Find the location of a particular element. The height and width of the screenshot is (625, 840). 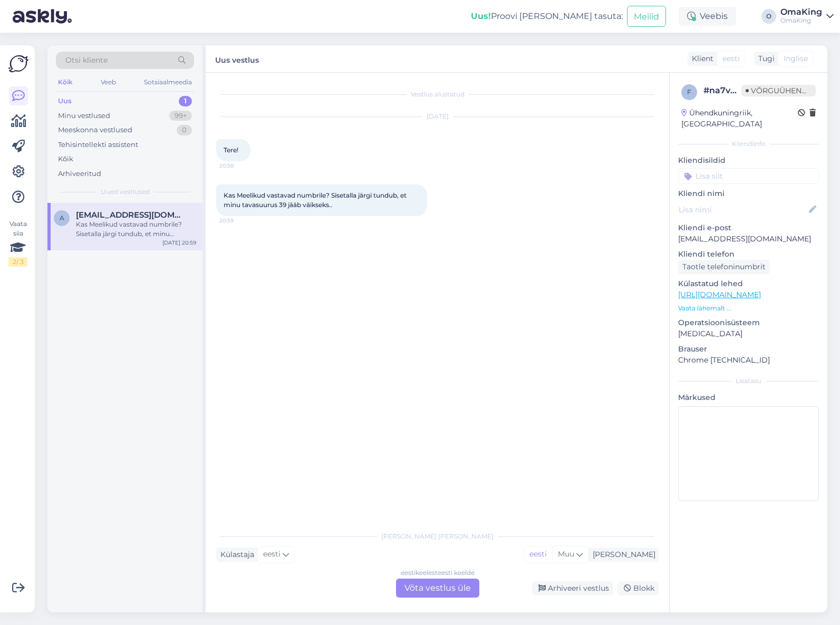

font: Uus vestlus is located at coordinates (237, 60).